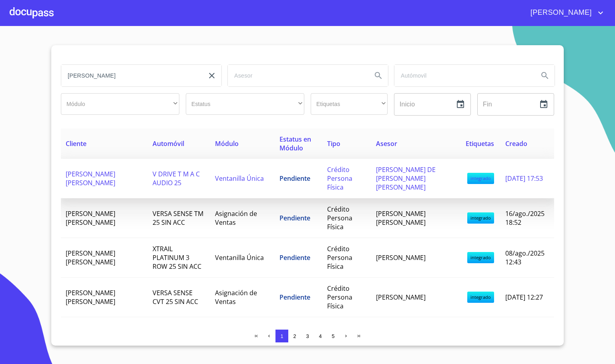 Image resolution: width=615 pixels, height=364 pixels. I want to click on button: 2, so click(295, 336).